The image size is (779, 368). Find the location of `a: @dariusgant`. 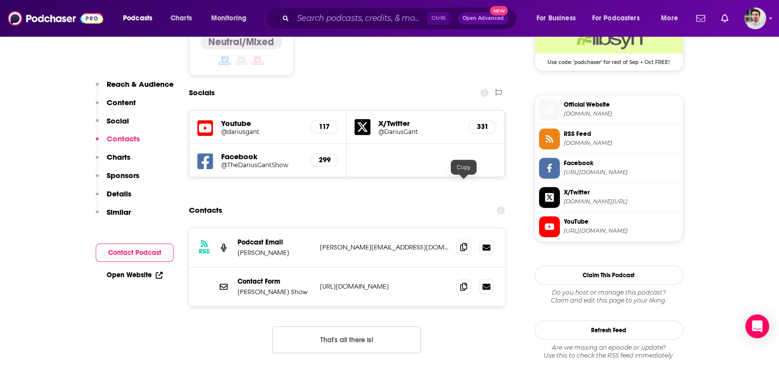

a: @dariusgant is located at coordinates (262, 131).